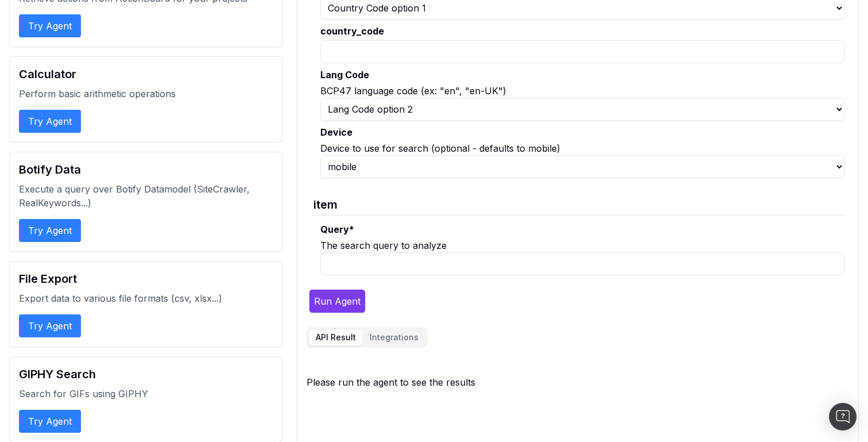  What do you see at coordinates (582, 229) in the screenshot?
I see `label: Query` at bounding box center [582, 229].